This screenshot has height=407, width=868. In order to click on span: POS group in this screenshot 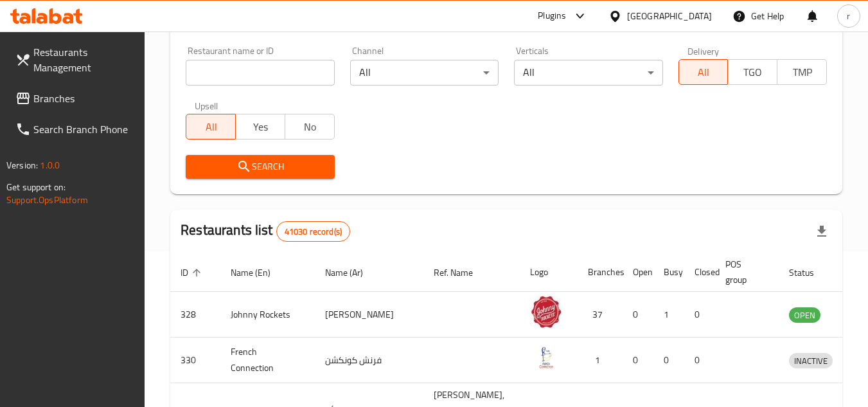, I will do `click(744, 272)`.